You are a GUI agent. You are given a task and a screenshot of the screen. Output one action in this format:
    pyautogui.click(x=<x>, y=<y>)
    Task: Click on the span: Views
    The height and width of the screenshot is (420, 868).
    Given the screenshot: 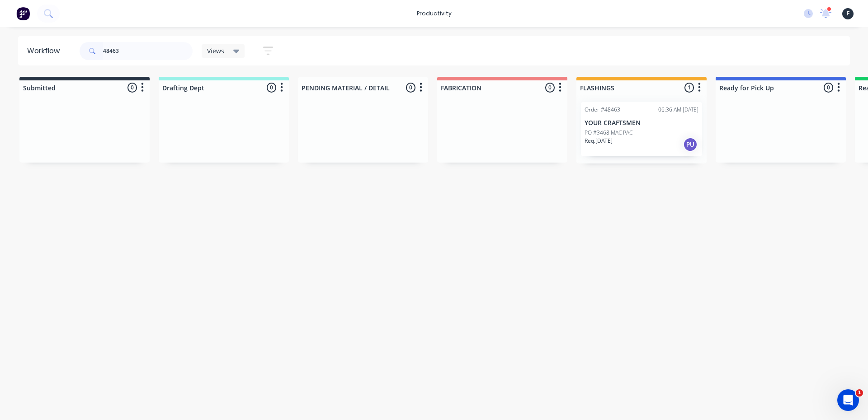 What is the action you would take?
    pyautogui.click(x=216, y=50)
    